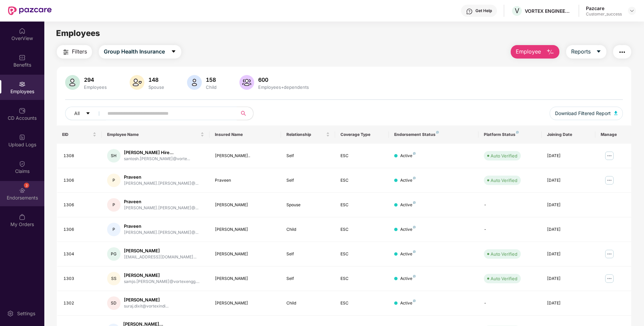 This screenshot has height=326, width=644. What do you see at coordinates (74, 52) in the screenshot?
I see `button: Filters` at bounding box center [74, 52].